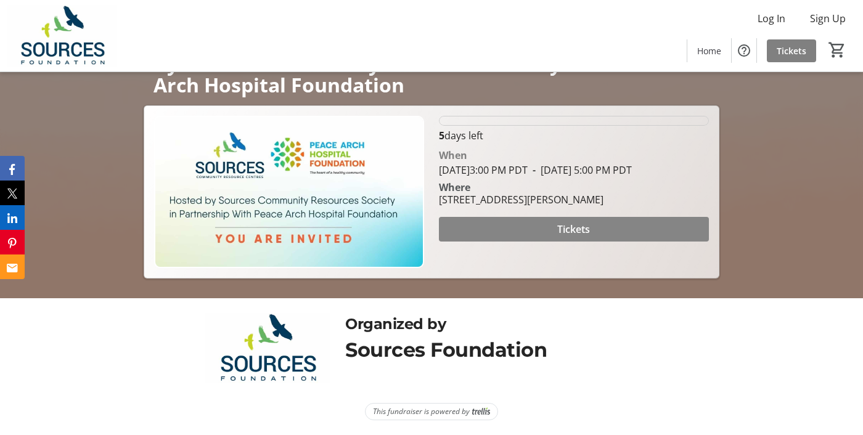  What do you see at coordinates (454, 187) in the screenshot?
I see `div: Where` at bounding box center [454, 187].